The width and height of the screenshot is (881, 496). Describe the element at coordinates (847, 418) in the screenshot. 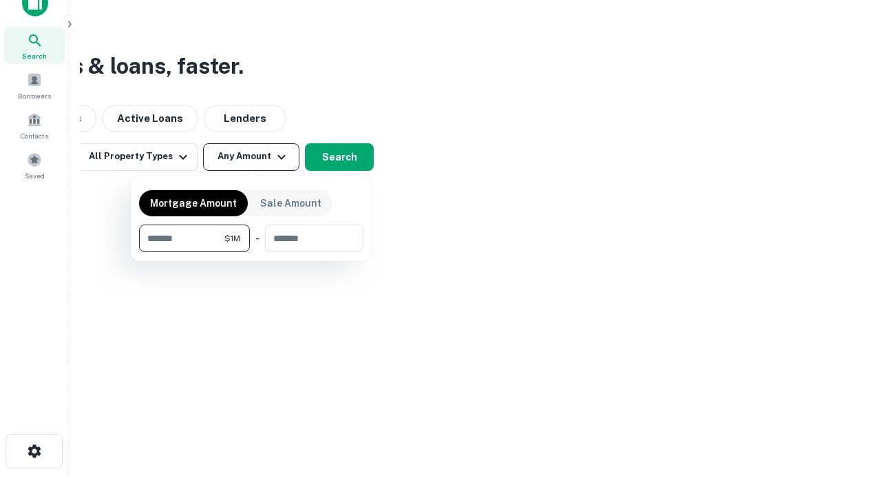

I see `div: Chat Widget` at that location.